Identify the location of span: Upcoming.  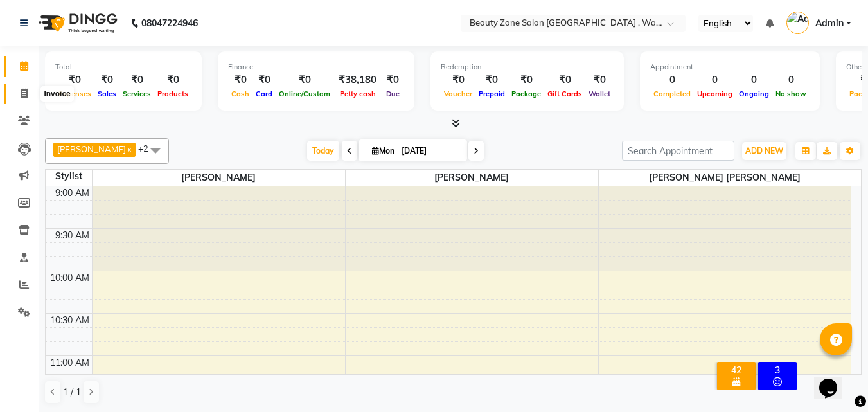
(714, 94).